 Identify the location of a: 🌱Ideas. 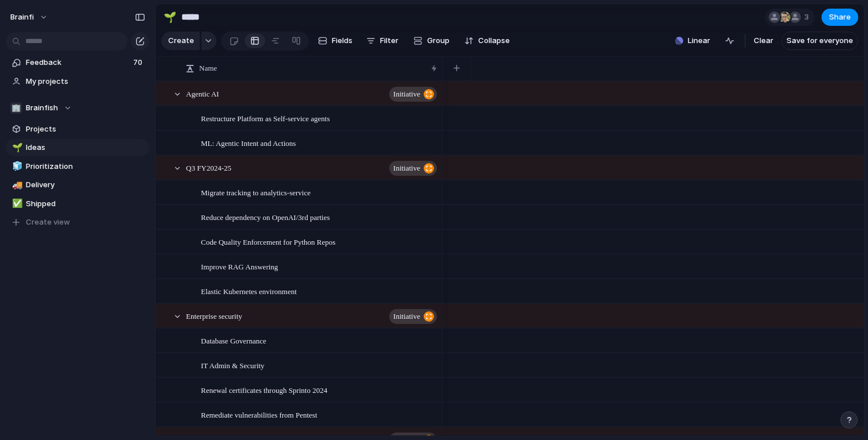
(78, 148).